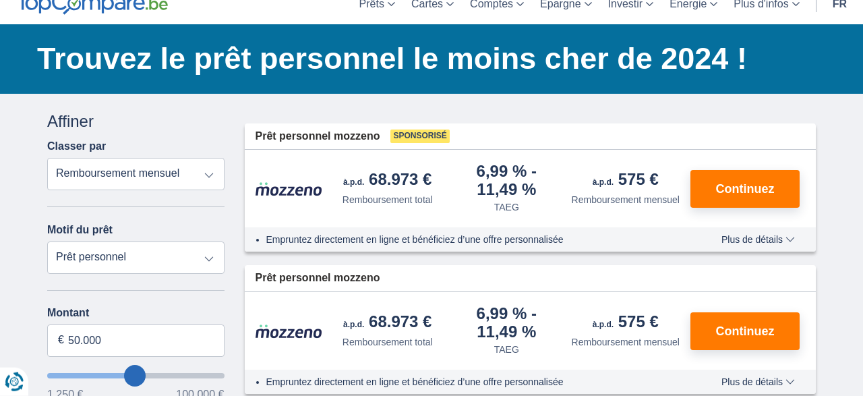 This screenshot has width=863, height=396. I want to click on label: Motif du prêt, so click(80, 230).